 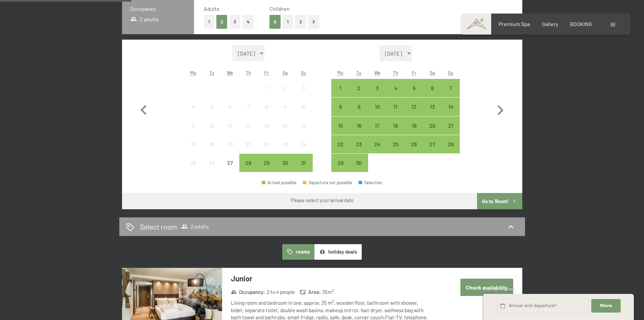 I want to click on div: Sat Sep 27 2025, so click(x=432, y=144).